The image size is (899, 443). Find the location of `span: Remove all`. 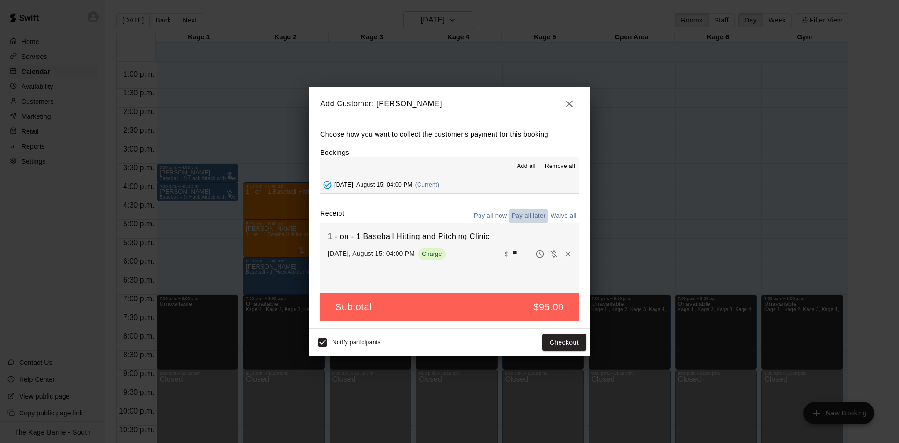

span: Remove all is located at coordinates (560, 167).